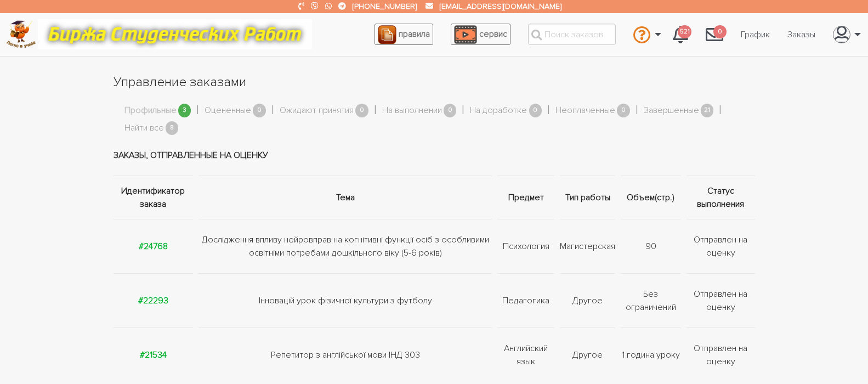 The image size is (868, 384). What do you see at coordinates (465, 34) in the screenshot?
I see `img: play_icon-49f7f135c9dc9a03216cfdbccbe1e3994649169d890fb554cedf0eac35a01ba8.png` at bounding box center [465, 34].